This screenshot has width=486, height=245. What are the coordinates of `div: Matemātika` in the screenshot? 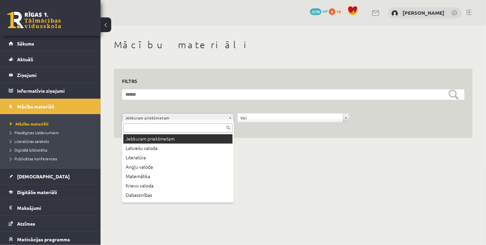 It's located at (178, 177).